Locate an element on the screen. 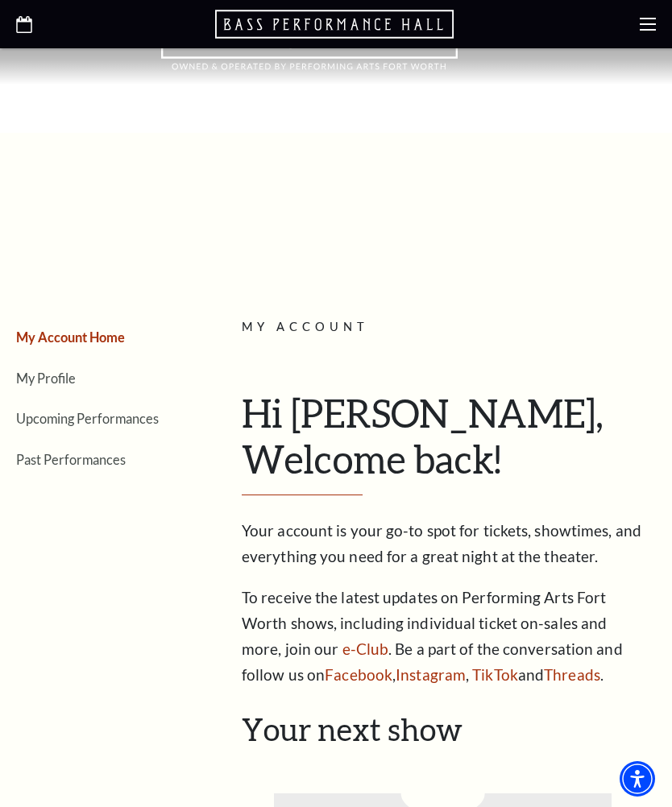 The height and width of the screenshot is (807, 672). a: My Profile is located at coordinates (46, 378).